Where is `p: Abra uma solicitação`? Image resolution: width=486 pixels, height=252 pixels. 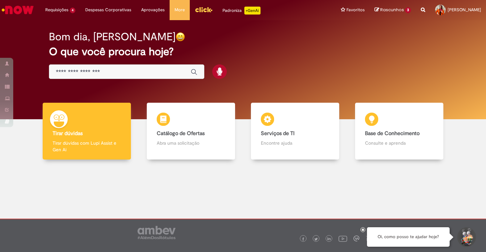
p: Abra uma solicitação is located at coordinates (191, 143).